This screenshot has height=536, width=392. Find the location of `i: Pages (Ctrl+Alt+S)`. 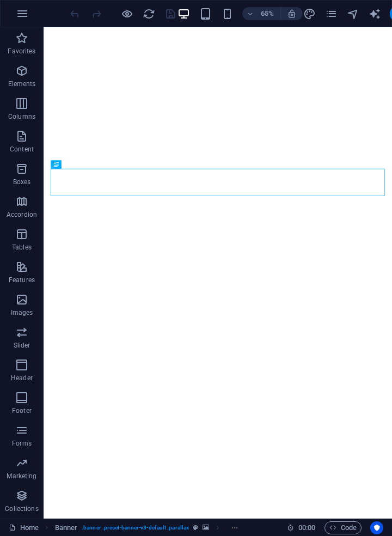

i: Pages (Ctrl+Alt+S) is located at coordinates (331, 13).